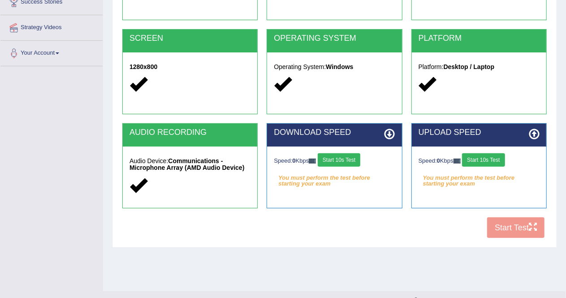 This screenshot has width=566, height=298. Describe the element at coordinates (334, 39) in the screenshot. I see `h2: OPERATING SYSTEM` at that location.